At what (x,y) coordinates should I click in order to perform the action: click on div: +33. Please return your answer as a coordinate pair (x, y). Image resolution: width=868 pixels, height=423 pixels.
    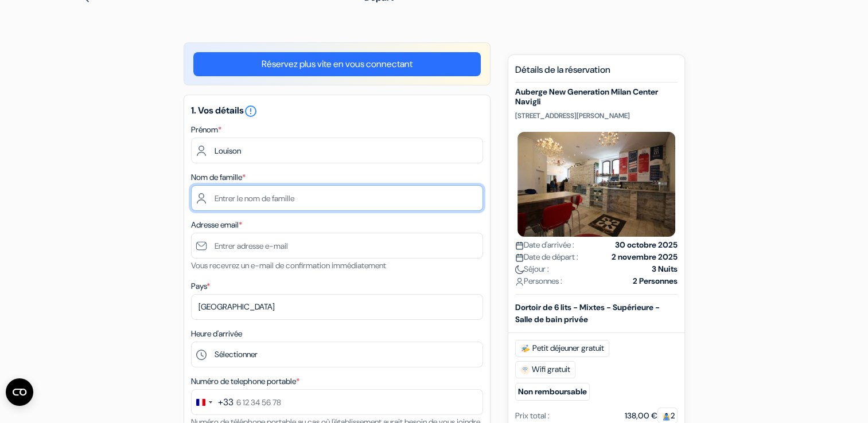
    Looking at the image, I should click on (225, 403).